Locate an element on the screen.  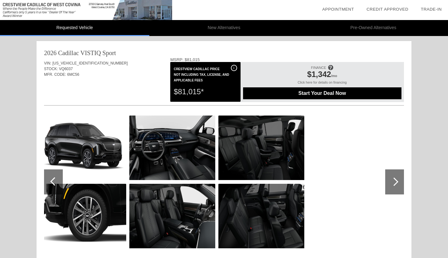
span: Start Your Deal Now is located at coordinates (322, 93).